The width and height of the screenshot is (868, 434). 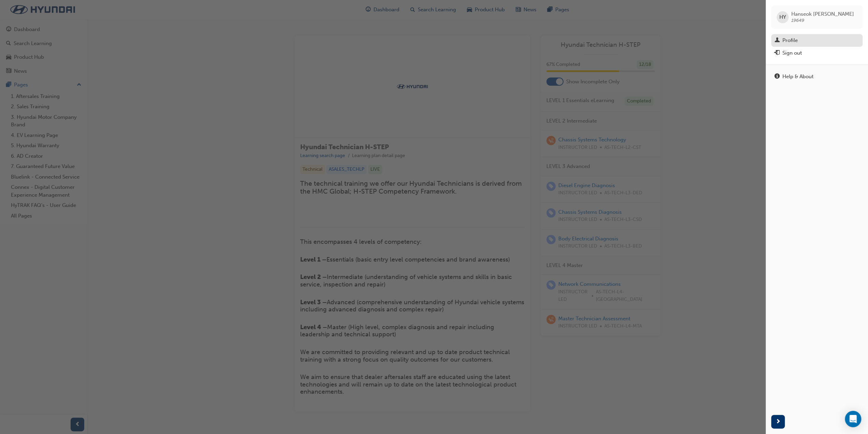 I want to click on span: HY, so click(x=783, y=18).